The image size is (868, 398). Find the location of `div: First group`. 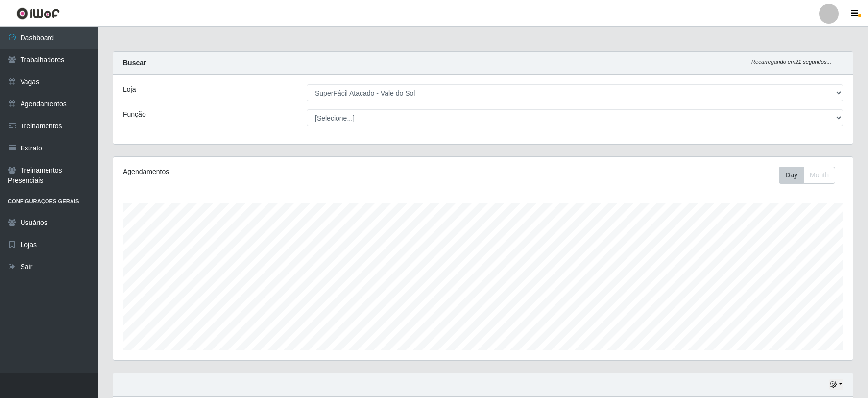

div: First group is located at coordinates (807, 175).